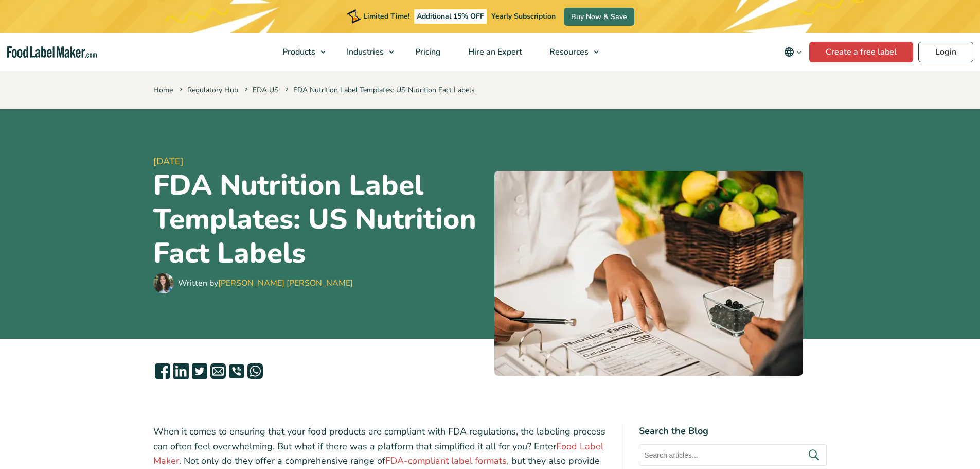  I want to click on a: Hire an Expert, so click(494, 52).